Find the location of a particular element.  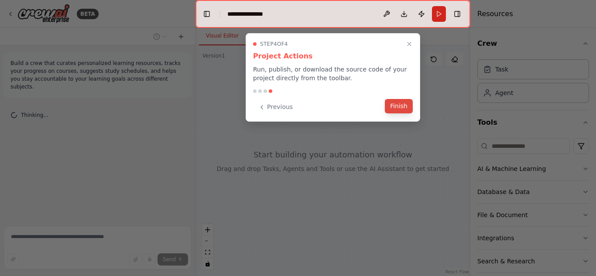

button: Hide left sidebar is located at coordinates (207, 14).